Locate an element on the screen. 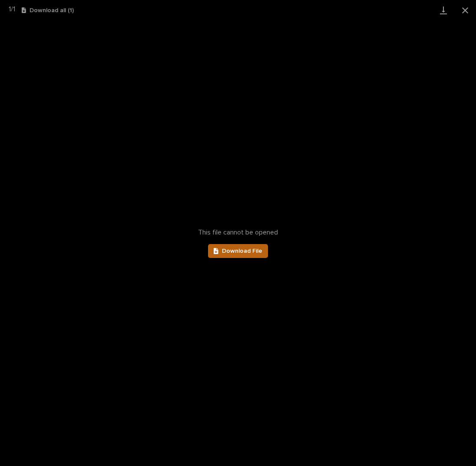  button: Download all (1) is located at coordinates (48, 10).